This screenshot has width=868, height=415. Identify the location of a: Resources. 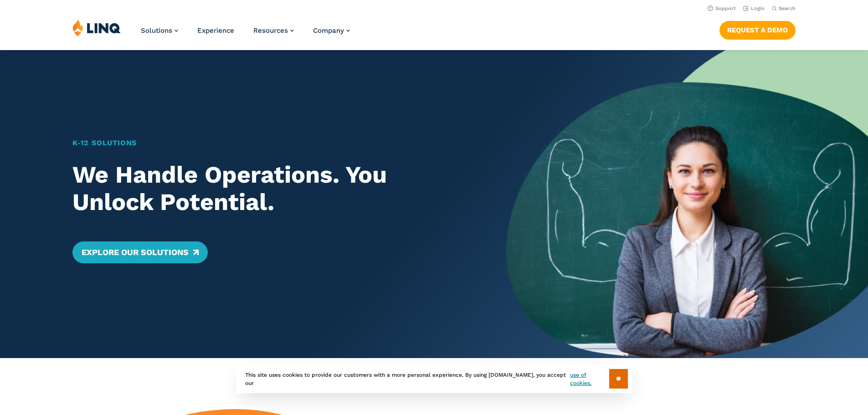
(274, 30).